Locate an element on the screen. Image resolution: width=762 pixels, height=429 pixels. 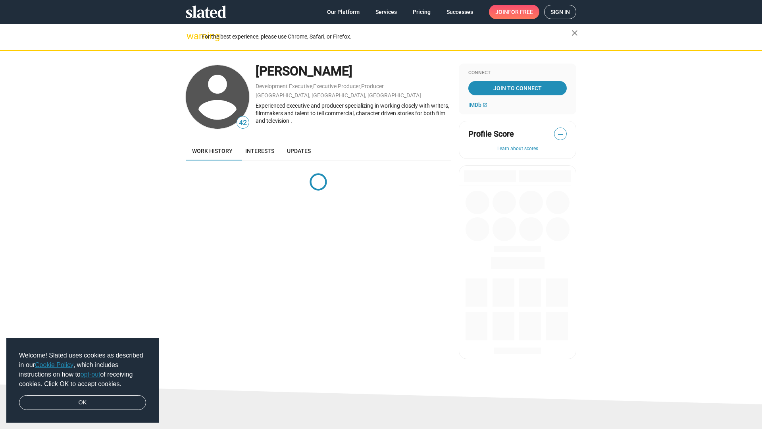
span: Services is located at coordinates (386, 12).